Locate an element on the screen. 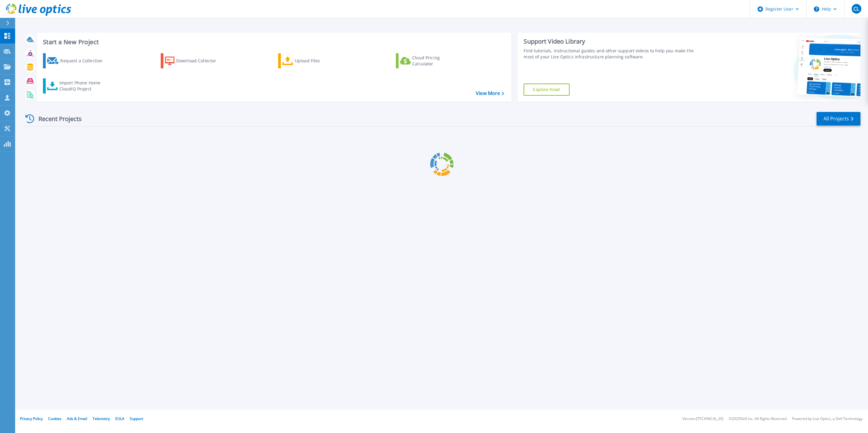  div: Support Video Library is located at coordinates (613, 41).